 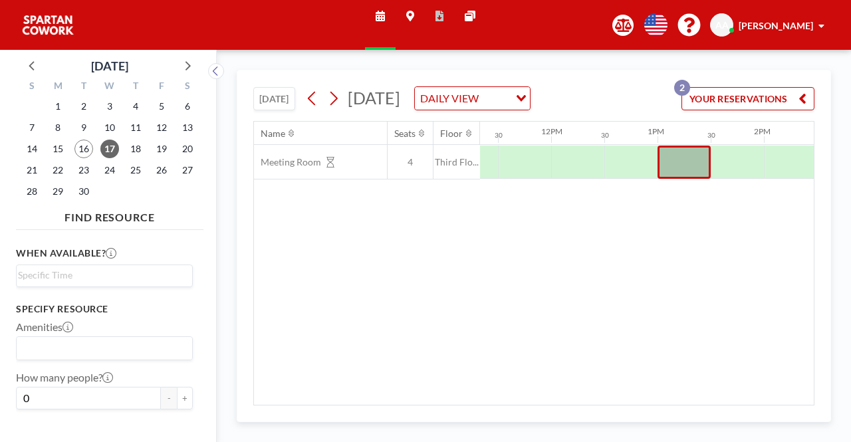 What do you see at coordinates (136, 128) in the screenshot?
I see `span: Thursday, September 11, 2025` at bounding box center [136, 128].